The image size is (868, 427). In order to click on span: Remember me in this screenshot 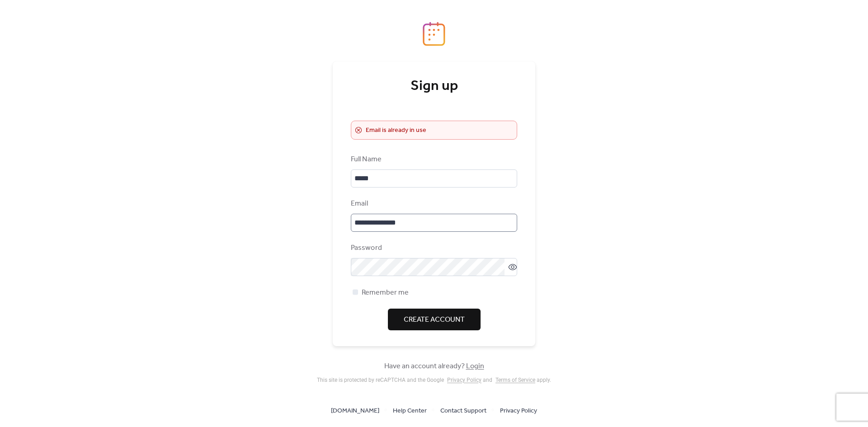, I will do `click(385, 293)`.